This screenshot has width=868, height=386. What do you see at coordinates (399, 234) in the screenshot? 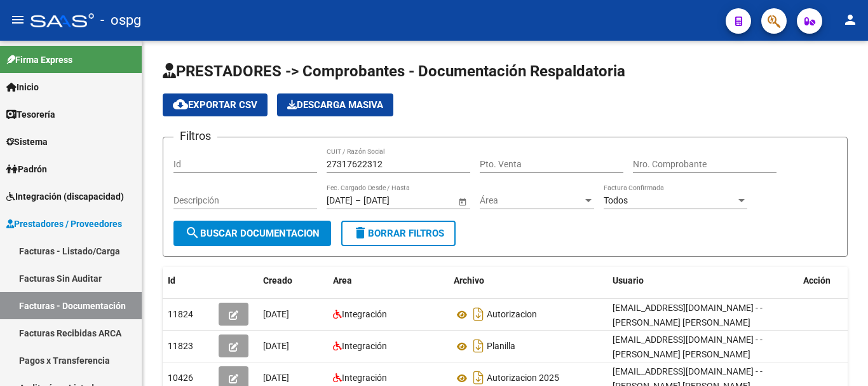
I see `span: Borrar Filtros` at bounding box center [399, 234].